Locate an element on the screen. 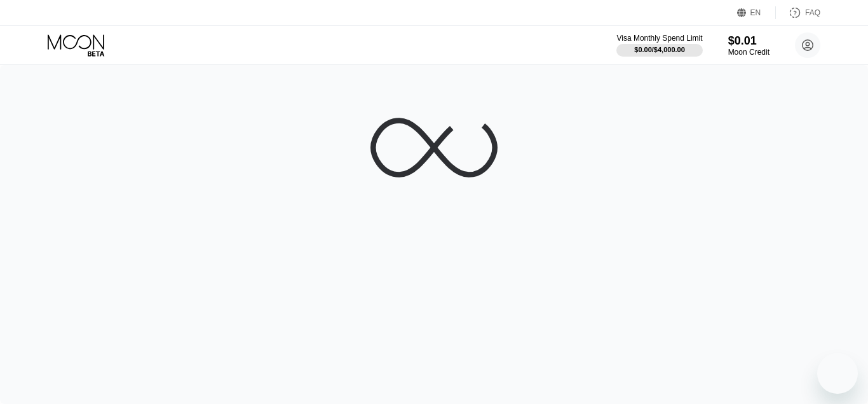  div: Visa Monthly Spend Limit$0.00/$4,000.00 is located at coordinates (659, 45).